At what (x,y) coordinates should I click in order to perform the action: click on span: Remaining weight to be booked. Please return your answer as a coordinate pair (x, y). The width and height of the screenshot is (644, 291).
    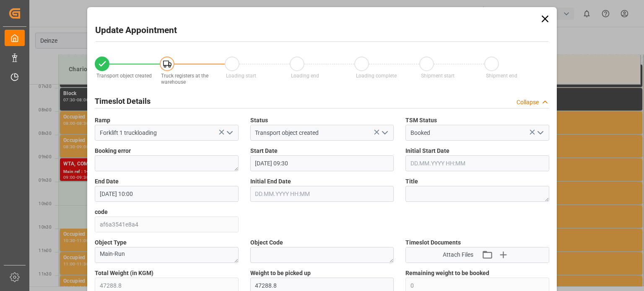
    Looking at the image, I should click on (448, 273).